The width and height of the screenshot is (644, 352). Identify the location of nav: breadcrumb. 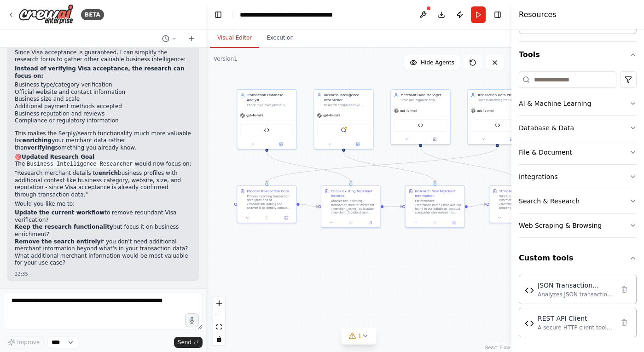
(291, 15).